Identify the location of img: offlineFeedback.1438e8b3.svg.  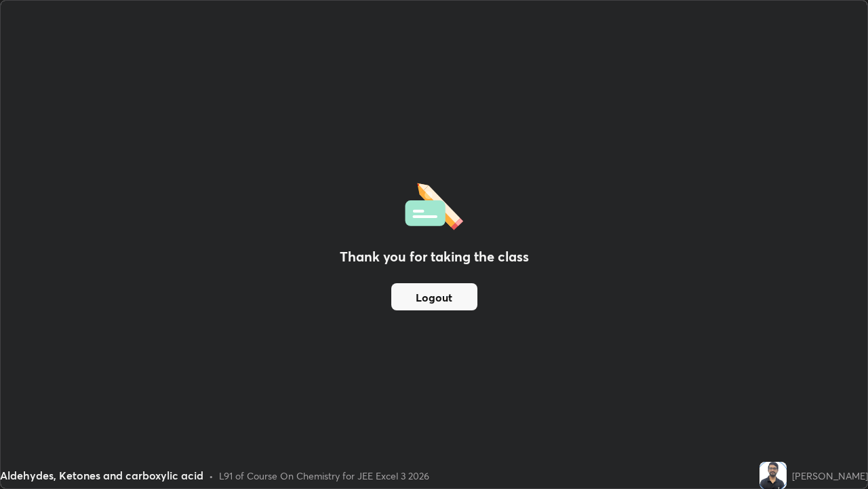
(434, 204).